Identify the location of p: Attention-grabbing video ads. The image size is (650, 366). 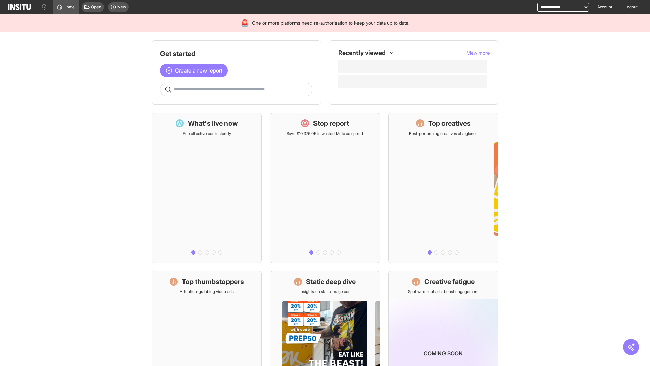
(207, 292).